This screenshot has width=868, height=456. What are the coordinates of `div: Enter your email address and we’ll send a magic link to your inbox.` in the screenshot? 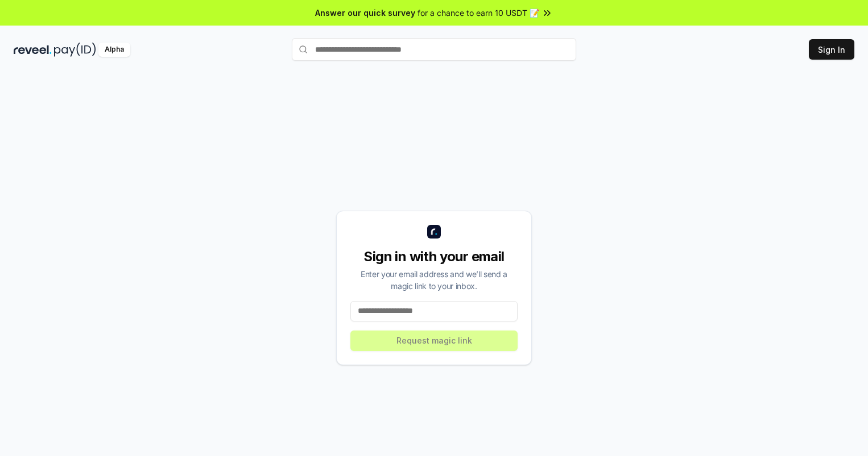 It's located at (434, 280).